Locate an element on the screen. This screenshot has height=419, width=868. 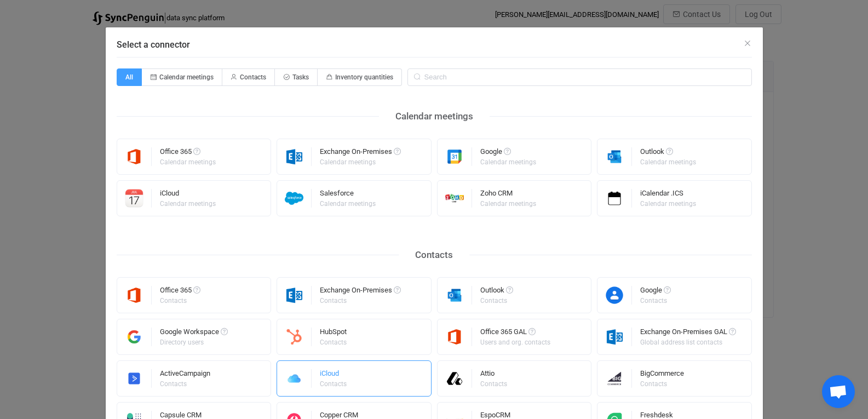
div: Attio is located at coordinates (494, 375).